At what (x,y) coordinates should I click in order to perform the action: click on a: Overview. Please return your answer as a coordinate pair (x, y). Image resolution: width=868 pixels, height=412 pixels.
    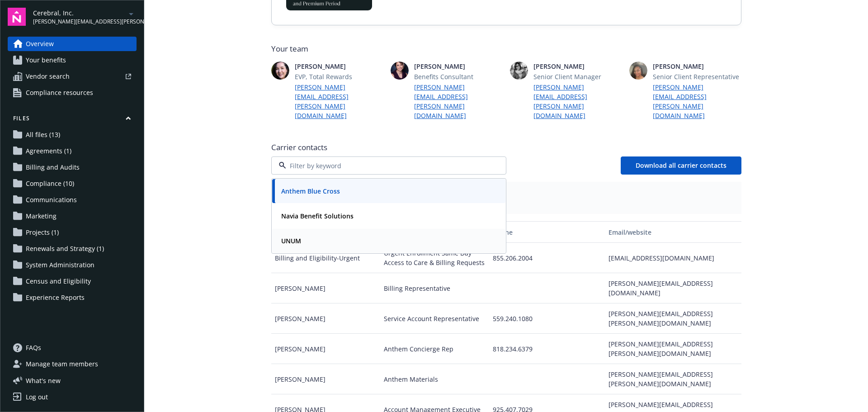
    Looking at the image, I should click on (72, 44).